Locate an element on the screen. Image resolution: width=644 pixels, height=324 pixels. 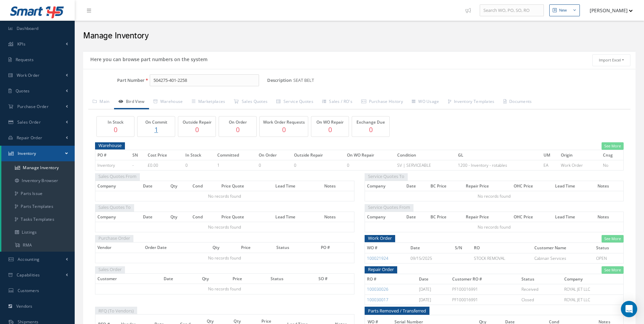
a: Sales Quotes is located at coordinates (251, 102).